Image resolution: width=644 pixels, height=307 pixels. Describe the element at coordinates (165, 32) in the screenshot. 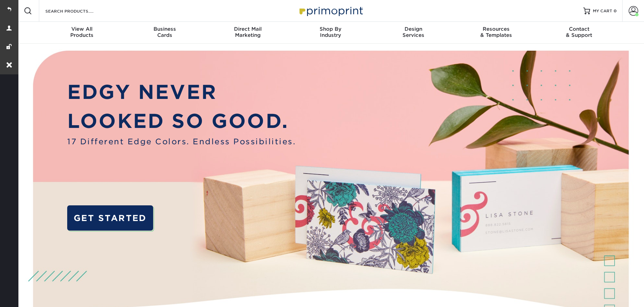

I see `div: Cards` at that location.